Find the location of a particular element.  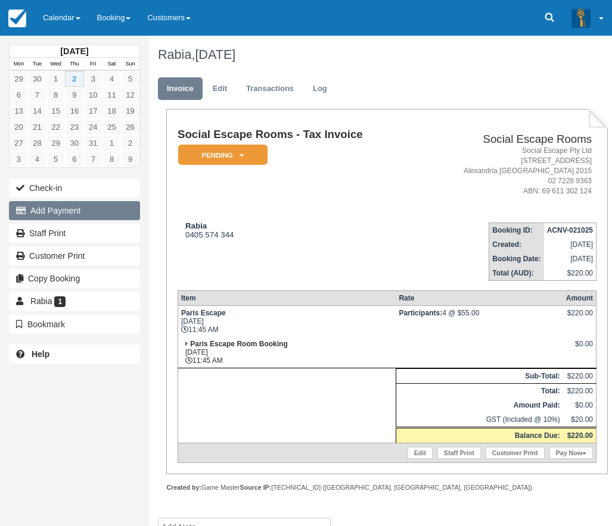

h2: Social Escape Rooms is located at coordinates (507, 139).